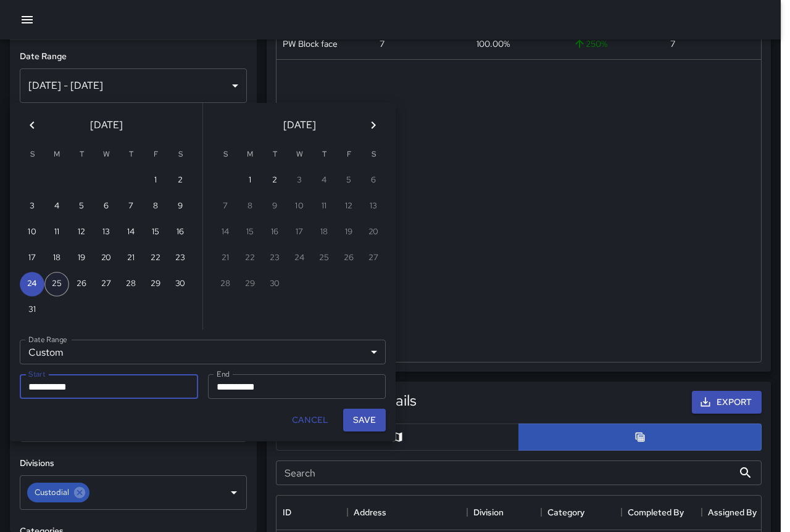  What do you see at coordinates (57, 232) in the screenshot?
I see `button: 11` at bounding box center [57, 232].